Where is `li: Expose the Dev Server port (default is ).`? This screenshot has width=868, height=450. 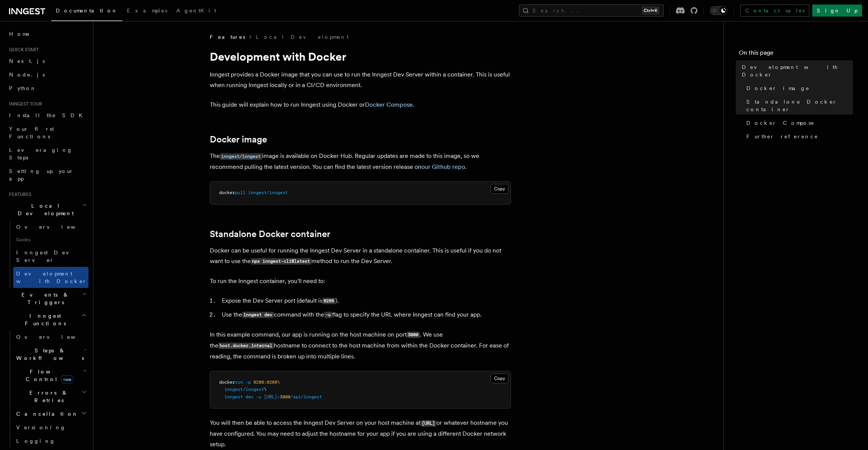
li: Expose the Dev Server port (default is ). is located at coordinates (365, 301).